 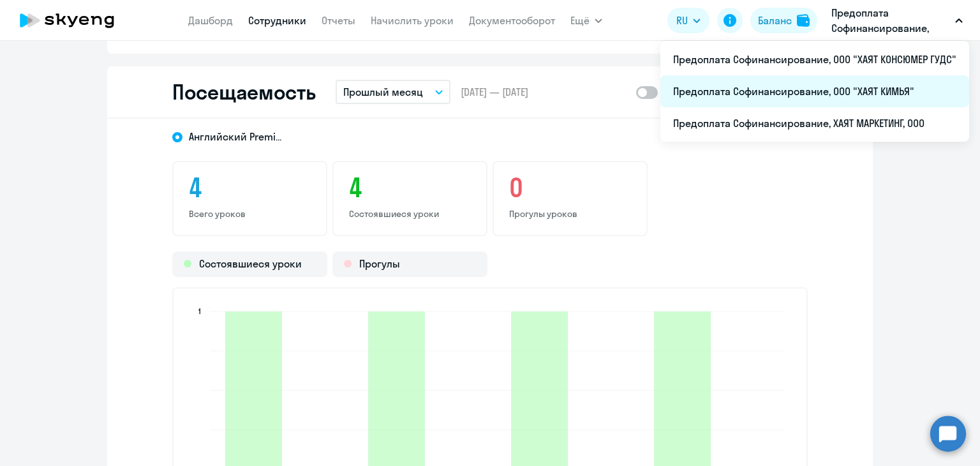 I want to click on h3: 0, so click(x=569, y=188).